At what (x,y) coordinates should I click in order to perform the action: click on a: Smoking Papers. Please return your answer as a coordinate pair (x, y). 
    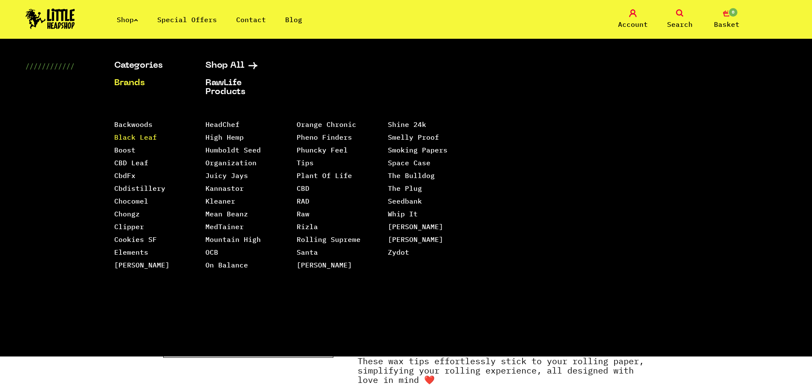
    Looking at the image, I should click on (418, 150).